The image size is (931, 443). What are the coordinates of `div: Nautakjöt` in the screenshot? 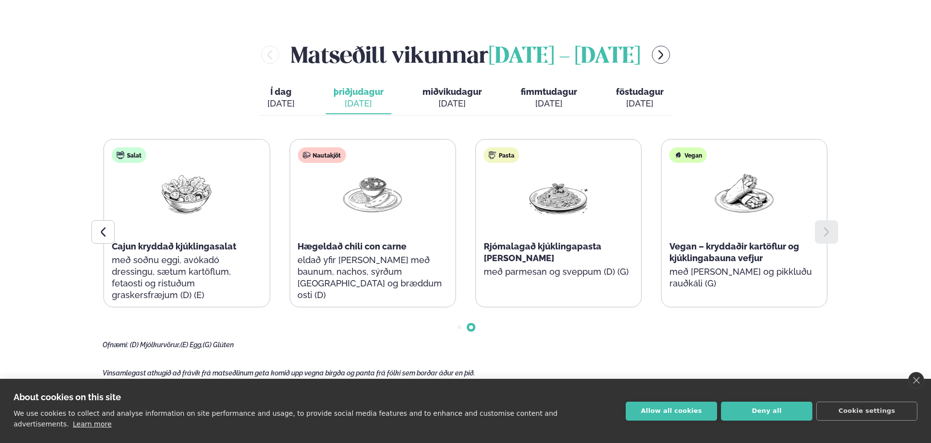 It's located at (321, 155).